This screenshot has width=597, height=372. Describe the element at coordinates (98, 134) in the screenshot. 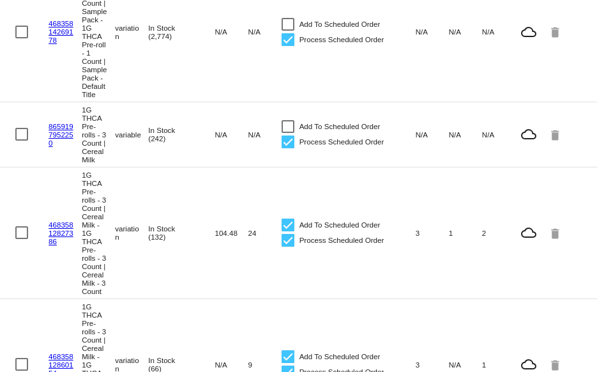

I see `mat-cell: 1G THCA Pre-rolls - 3 Count | Cereal Milk` at that location.